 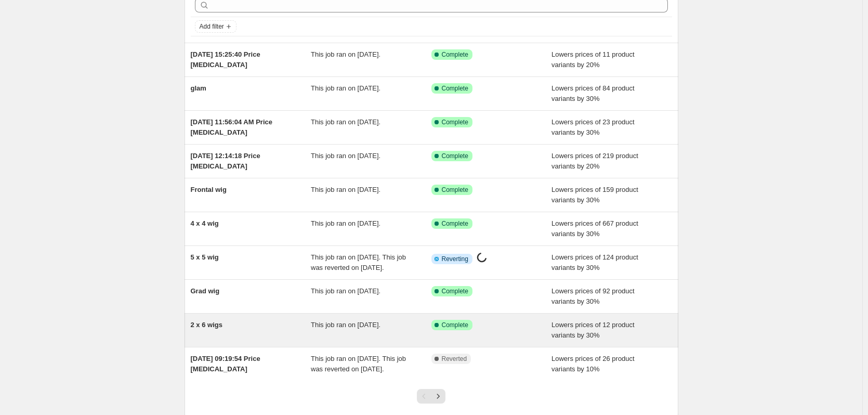 I want to click on span: Lowers prices of 159 product variants by 30%, so click(x=594, y=194).